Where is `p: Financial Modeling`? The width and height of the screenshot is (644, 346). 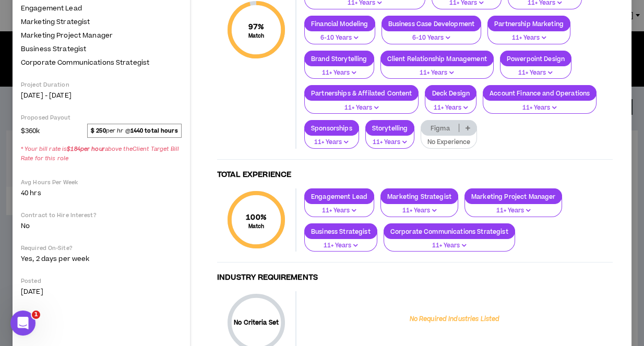
p: Financial Modeling is located at coordinates (340, 24).